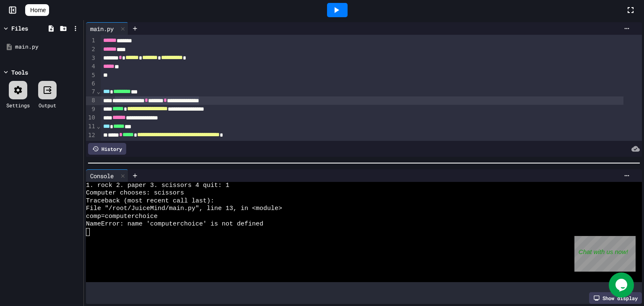 Image resolution: width=644 pixels, height=306 pixels. Describe the element at coordinates (91, 50) in the screenshot. I see `div: 2` at that location.